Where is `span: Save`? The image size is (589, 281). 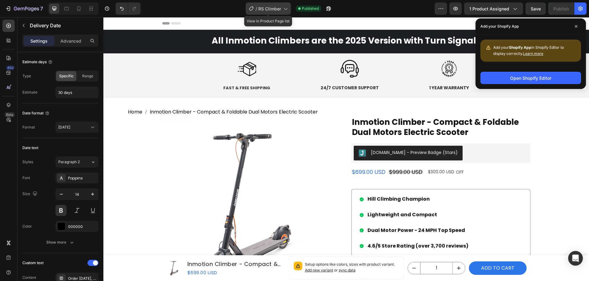 span: Save is located at coordinates (536, 9).